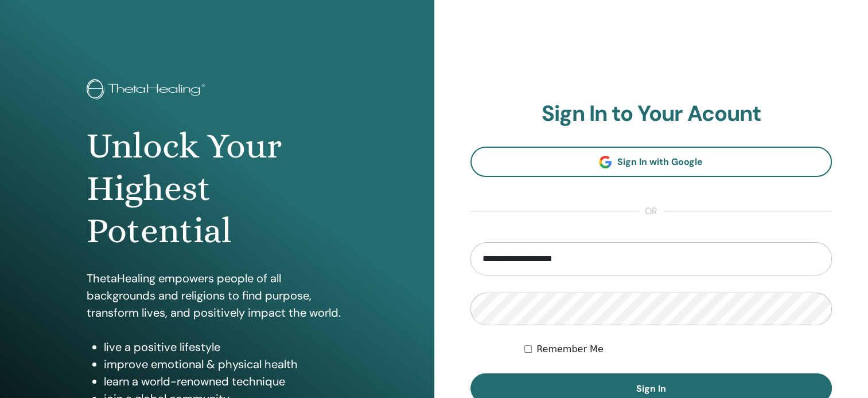  What do you see at coordinates (651, 162) in the screenshot?
I see `a: Sign In with Google` at bounding box center [651, 162].